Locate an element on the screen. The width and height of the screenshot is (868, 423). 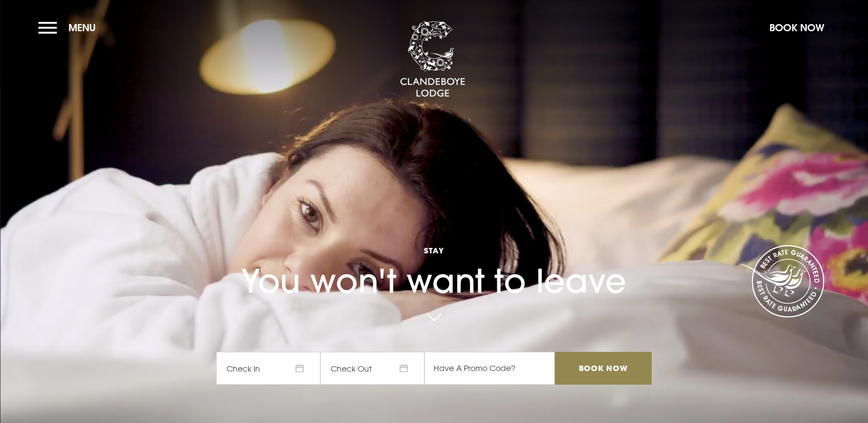
input: Book Now is located at coordinates (603, 369).